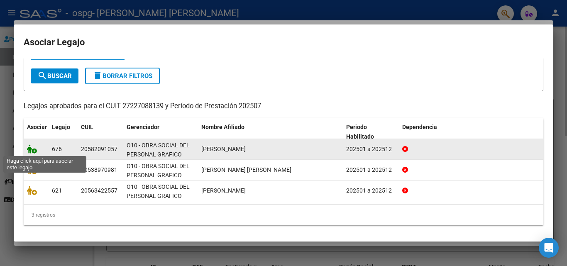  I want to click on span: Legajo, so click(61, 127).